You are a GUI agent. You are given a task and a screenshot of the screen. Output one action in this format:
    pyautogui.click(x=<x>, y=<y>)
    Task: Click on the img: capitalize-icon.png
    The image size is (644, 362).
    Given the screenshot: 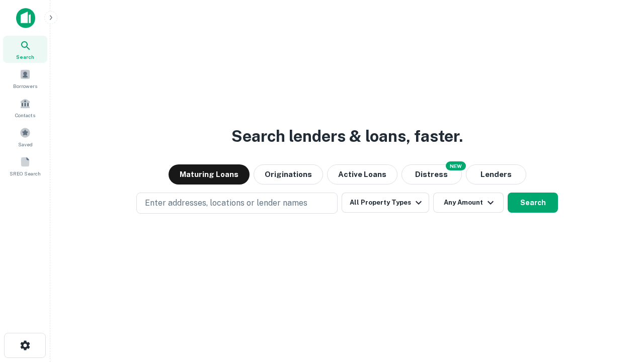 What is the action you would take?
    pyautogui.click(x=26, y=18)
    